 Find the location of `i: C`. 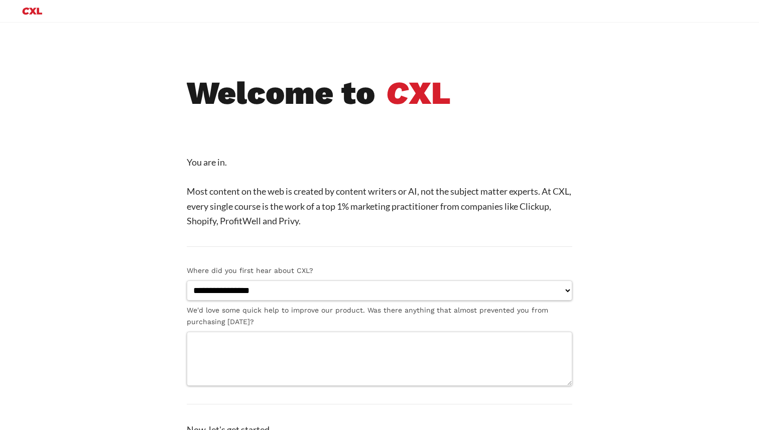

i: C is located at coordinates (397, 93).